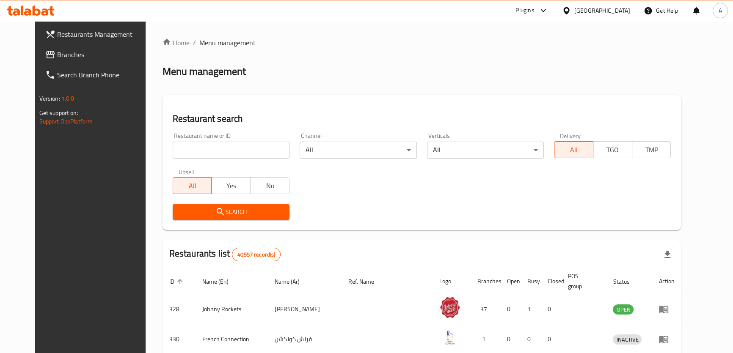  Describe the element at coordinates (204, 71) in the screenshot. I see `h2: Menu management` at that location.